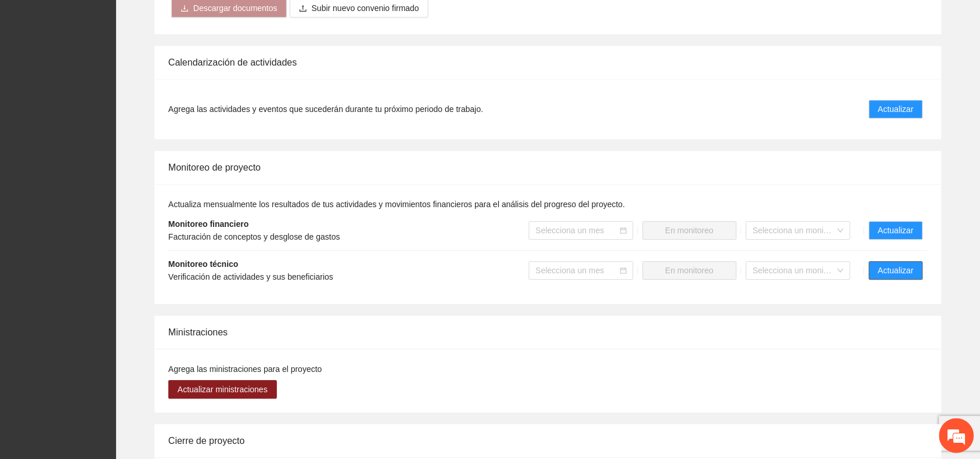 This screenshot has height=459, width=980. What do you see at coordinates (326, 109) in the screenshot?
I see `span: Agrega las actividades y eventos que sucederán durante tu próximo periodo de trabajo.` at bounding box center [326, 109].